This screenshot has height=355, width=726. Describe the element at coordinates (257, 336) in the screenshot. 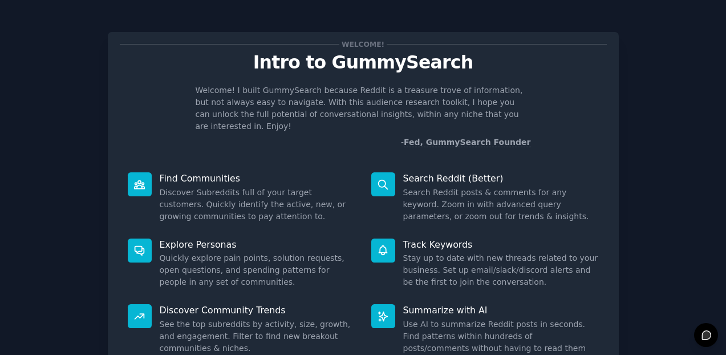

I see `dd: See the top subreddits by activity, size, growth, and engagement. Filter to find new breakout com...` at that location.